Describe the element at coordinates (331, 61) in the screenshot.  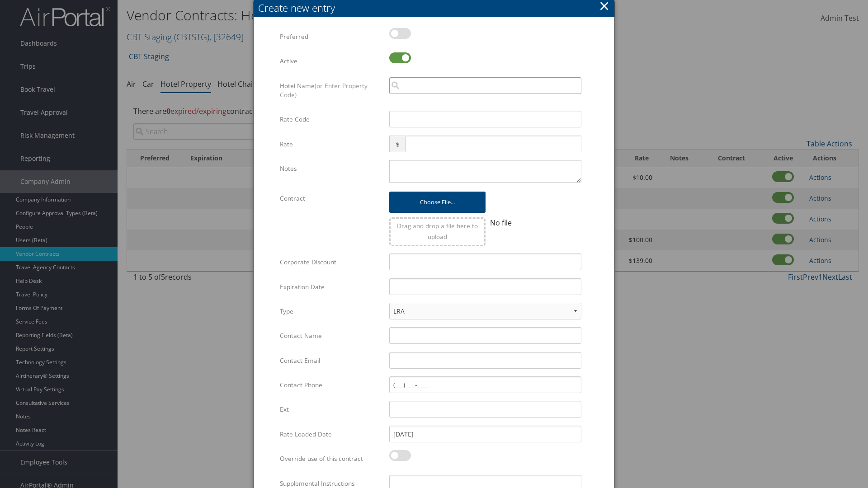
I see `label: Active` at that location.